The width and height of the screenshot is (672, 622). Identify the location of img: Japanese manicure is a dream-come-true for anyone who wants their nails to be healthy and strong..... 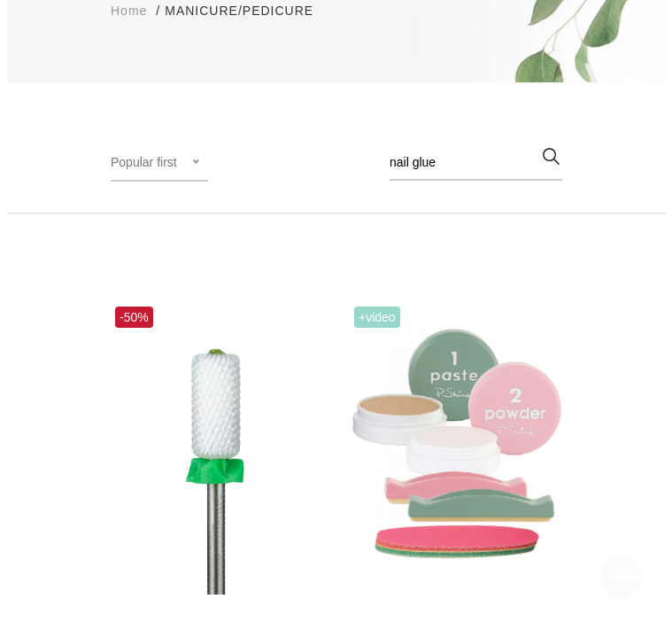
(449, 449).